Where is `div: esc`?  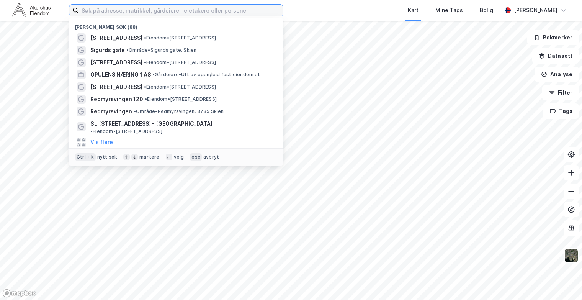 div: esc is located at coordinates (196, 157).